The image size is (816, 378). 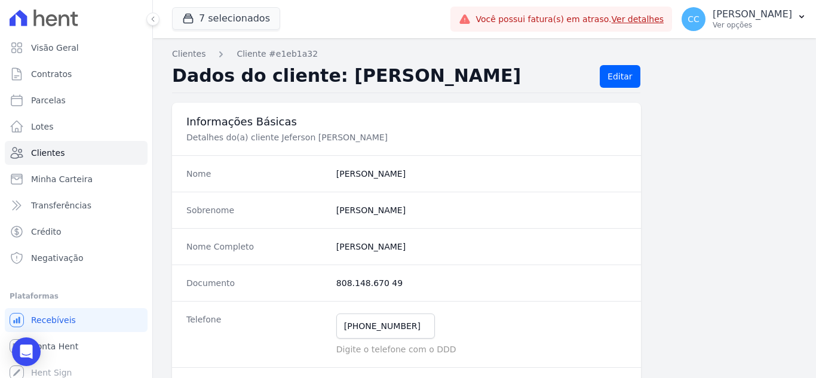 What do you see at coordinates (76, 100) in the screenshot?
I see `a: Parcelas` at bounding box center [76, 100].